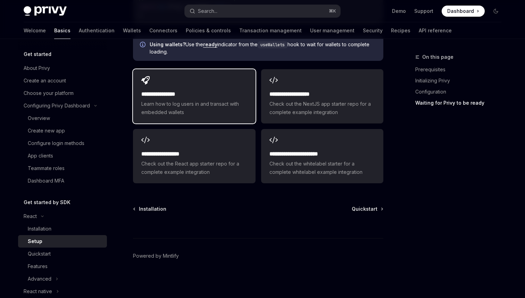  I want to click on div: About Privy, so click(37, 68).